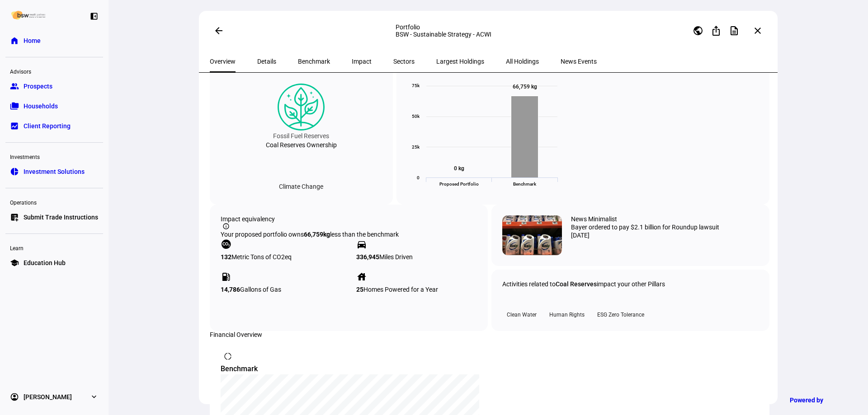  I want to click on eth-mat-symbol: list_alt_add, so click(14, 217).